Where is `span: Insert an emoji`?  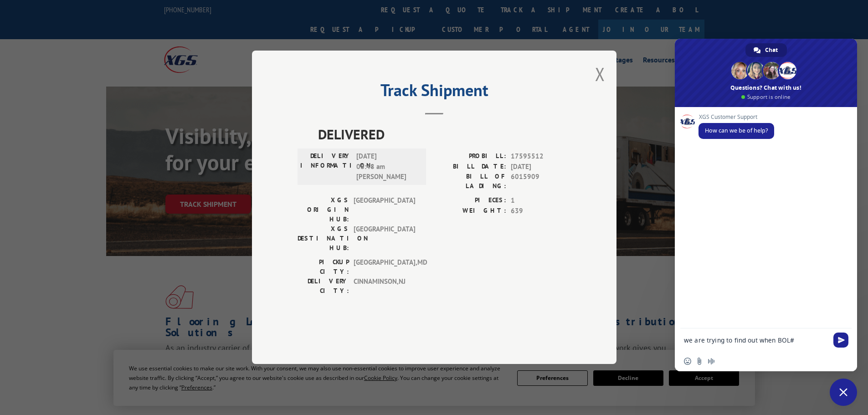
span: Insert an emoji is located at coordinates (688, 361).